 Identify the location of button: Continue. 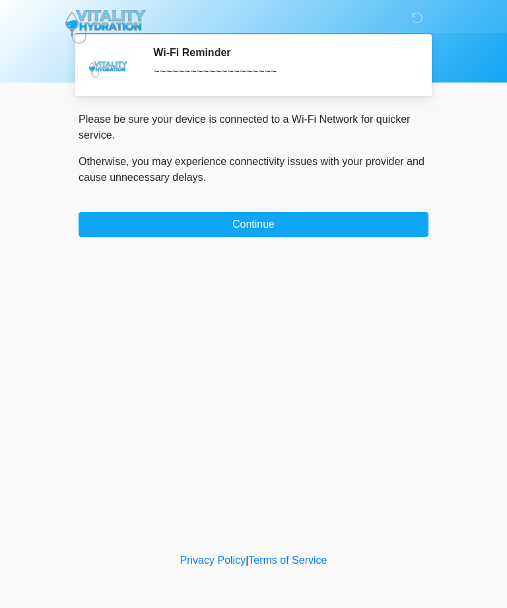
(254, 225).